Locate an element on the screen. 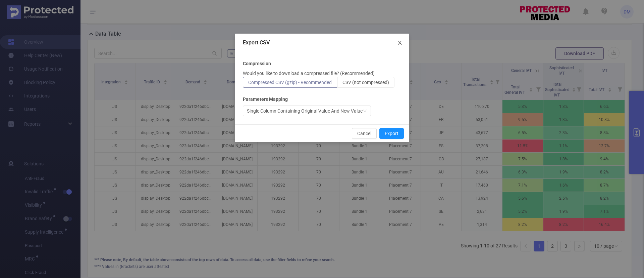 Image resolution: width=644 pixels, height=278 pixels. span: Compressed CSV (gzip) - Recommended is located at coordinates (290, 82).